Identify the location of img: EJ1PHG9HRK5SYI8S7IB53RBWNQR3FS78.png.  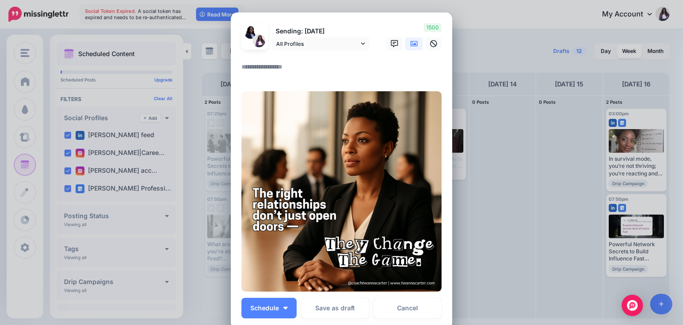
(342, 191).